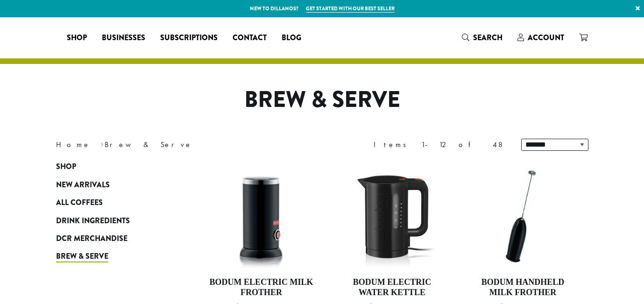 The height and width of the screenshot is (304, 644). I want to click on a: Search, so click(482, 38).